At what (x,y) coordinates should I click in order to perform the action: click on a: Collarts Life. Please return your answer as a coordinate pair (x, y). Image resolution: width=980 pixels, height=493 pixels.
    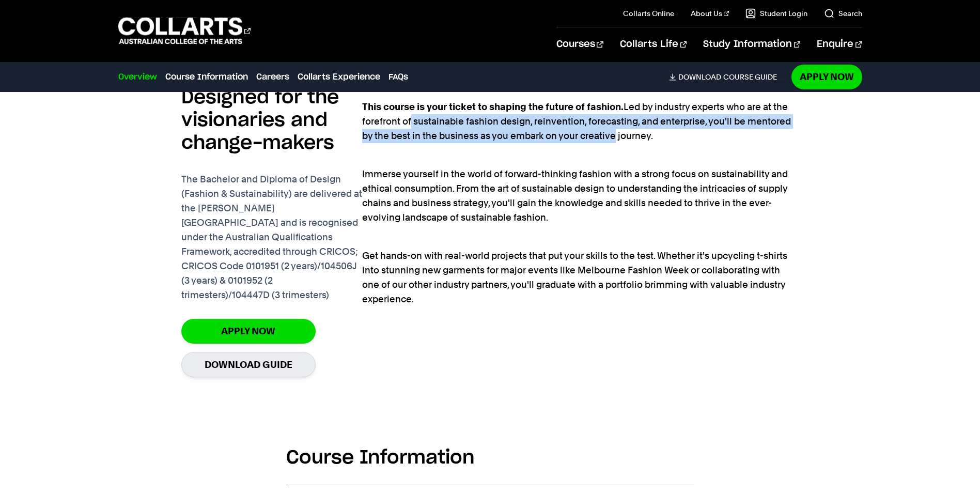
    Looking at the image, I should click on (653, 44).